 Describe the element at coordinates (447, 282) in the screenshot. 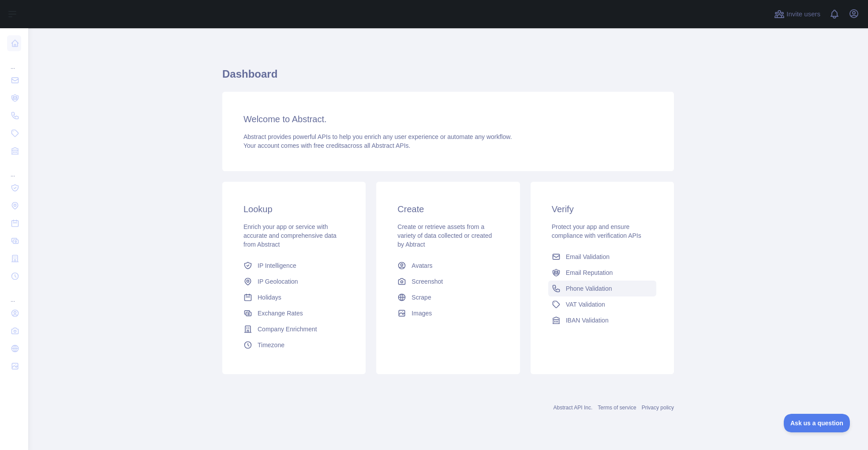

I see `a: Screenshot` at that location.